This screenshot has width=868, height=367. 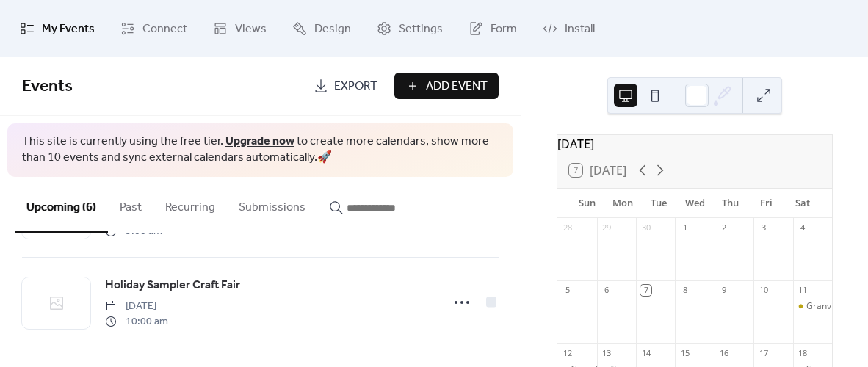 I want to click on span: Holiday Sampler Craft Fair, so click(x=172, y=286).